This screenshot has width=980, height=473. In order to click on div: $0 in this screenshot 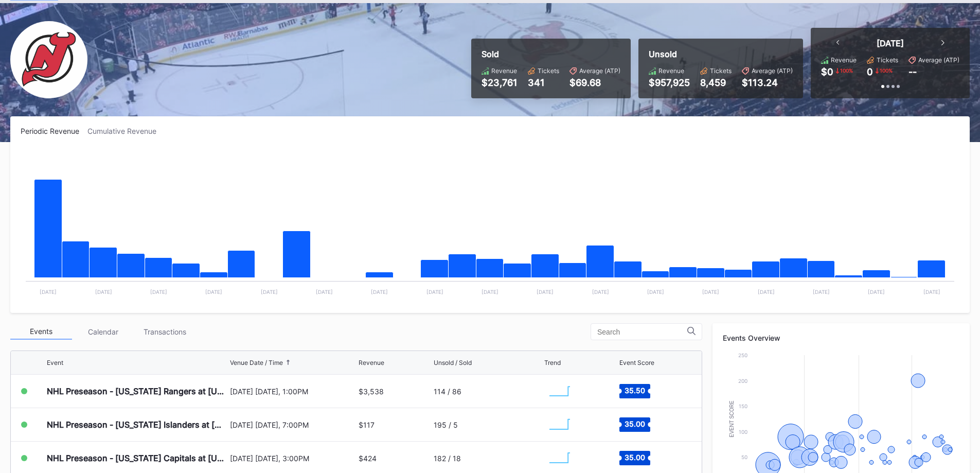, I will do `click(827, 71)`.